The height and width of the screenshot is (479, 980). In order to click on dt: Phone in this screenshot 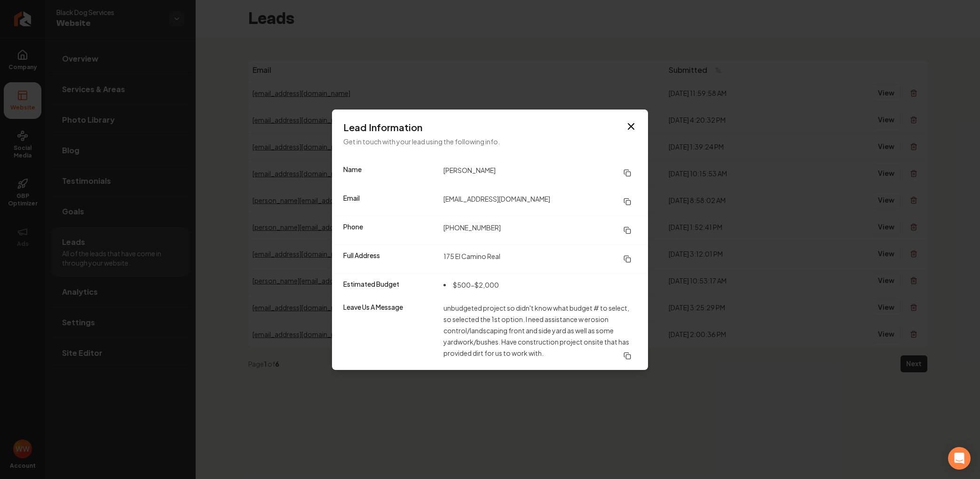, I will do `click(390, 230)`.